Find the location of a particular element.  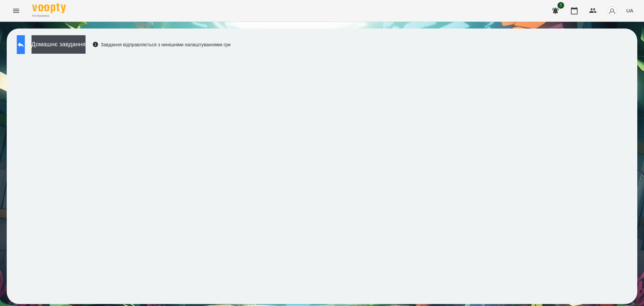

span: For Business is located at coordinates (49, 16).